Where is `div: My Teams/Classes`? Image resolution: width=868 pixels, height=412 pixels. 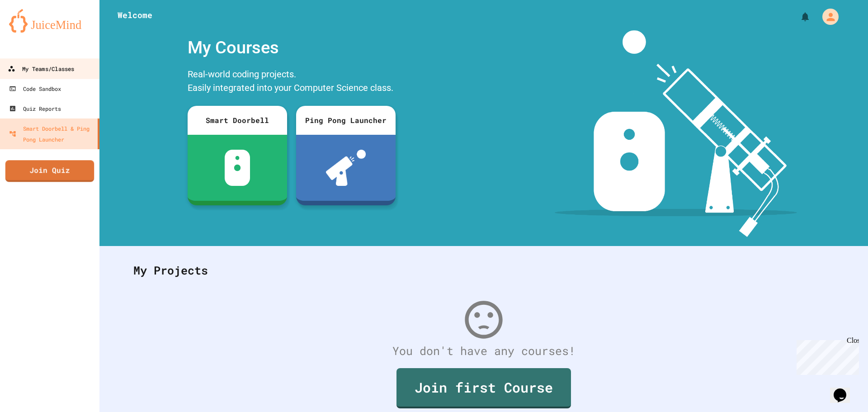 div: My Teams/Classes is located at coordinates (41, 69).